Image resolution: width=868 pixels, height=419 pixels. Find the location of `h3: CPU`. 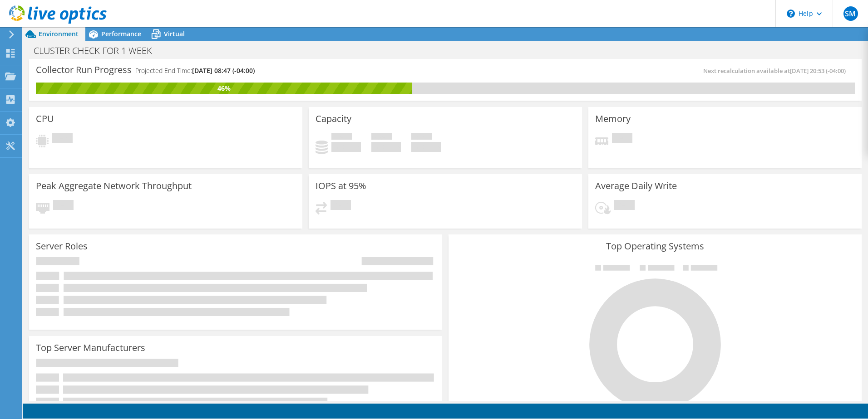

h3: CPU is located at coordinates (45, 119).